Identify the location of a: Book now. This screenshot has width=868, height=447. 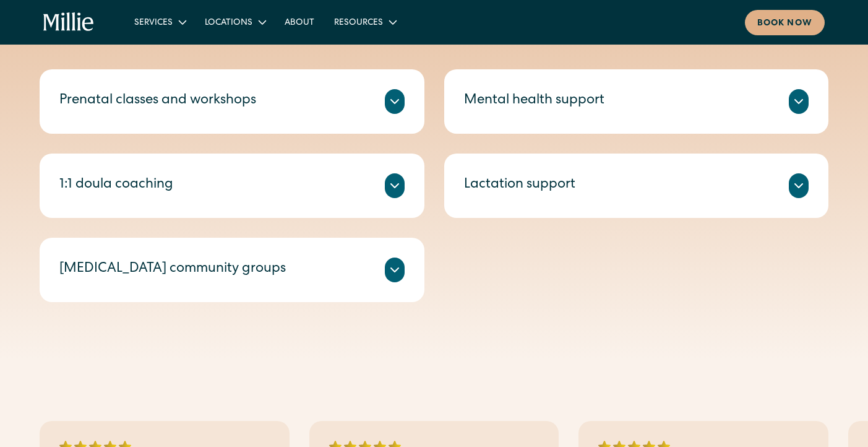
(784, 22).